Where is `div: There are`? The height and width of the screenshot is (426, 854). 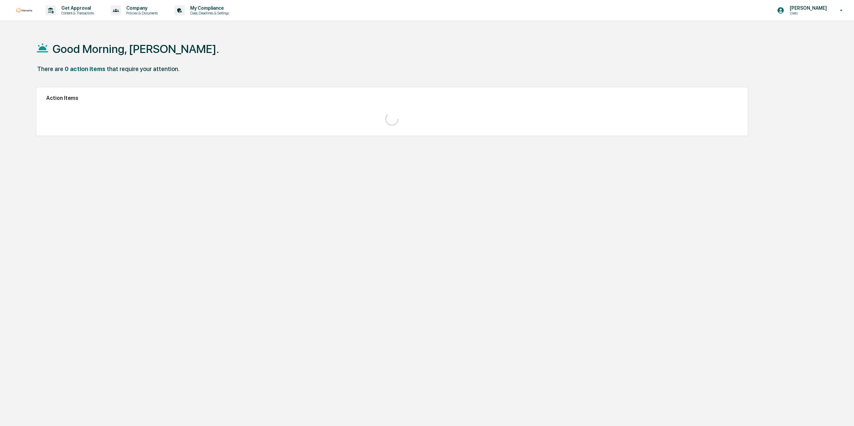 div: There are is located at coordinates (50, 69).